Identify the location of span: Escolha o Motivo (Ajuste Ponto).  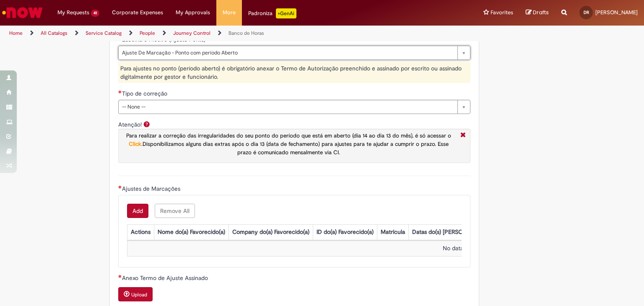
(164, 40).